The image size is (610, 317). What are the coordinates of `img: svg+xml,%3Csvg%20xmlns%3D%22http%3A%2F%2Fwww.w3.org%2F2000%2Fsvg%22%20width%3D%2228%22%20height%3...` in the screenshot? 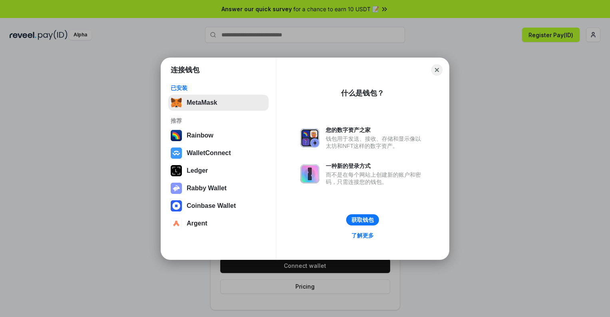 It's located at (176, 171).